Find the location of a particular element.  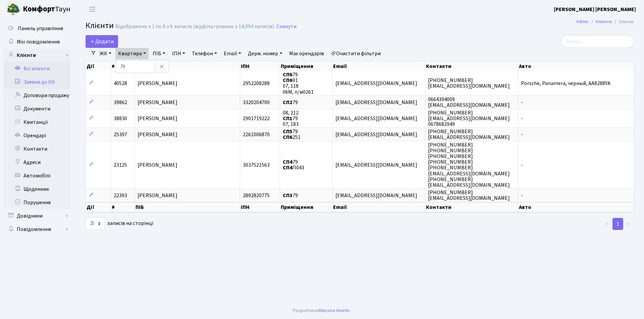

a: ЖК is located at coordinates (105, 53).